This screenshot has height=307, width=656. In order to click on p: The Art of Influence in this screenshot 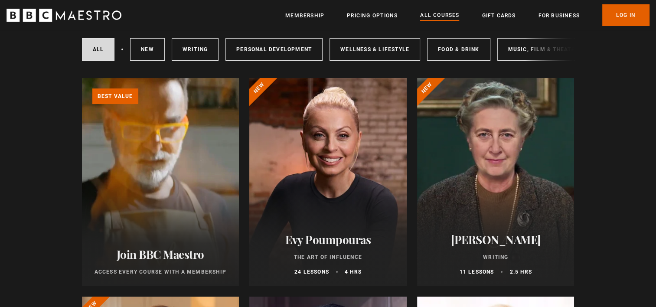, I will do `click(328, 257)`.